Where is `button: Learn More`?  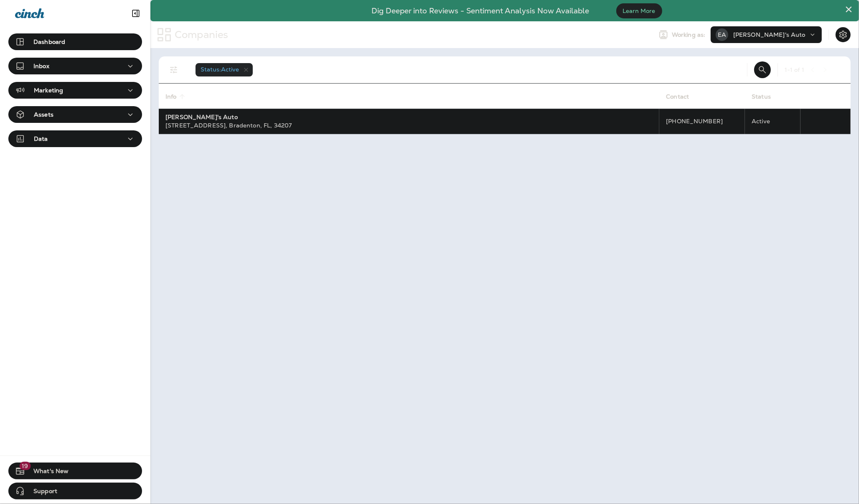
button: Learn More is located at coordinates (639, 11).